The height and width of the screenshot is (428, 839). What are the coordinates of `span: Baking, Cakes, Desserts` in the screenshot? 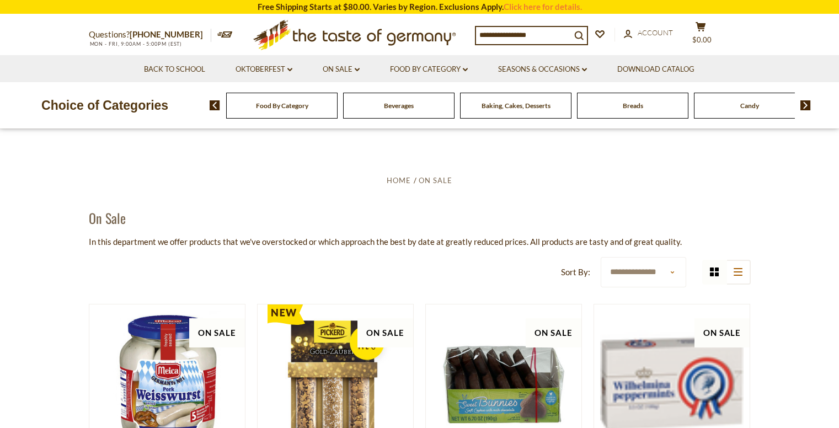 It's located at (516, 105).